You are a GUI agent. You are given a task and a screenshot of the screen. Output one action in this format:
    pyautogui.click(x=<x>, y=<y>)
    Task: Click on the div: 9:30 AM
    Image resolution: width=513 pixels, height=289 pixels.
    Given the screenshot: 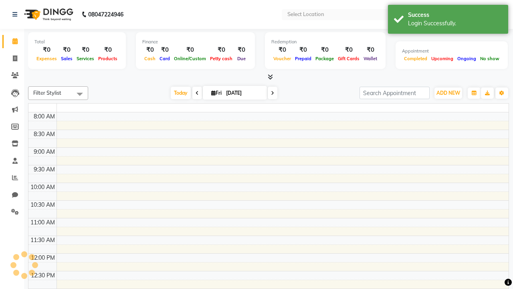 What is the action you would take?
    pyautogui.click(x=44, y=169)
    